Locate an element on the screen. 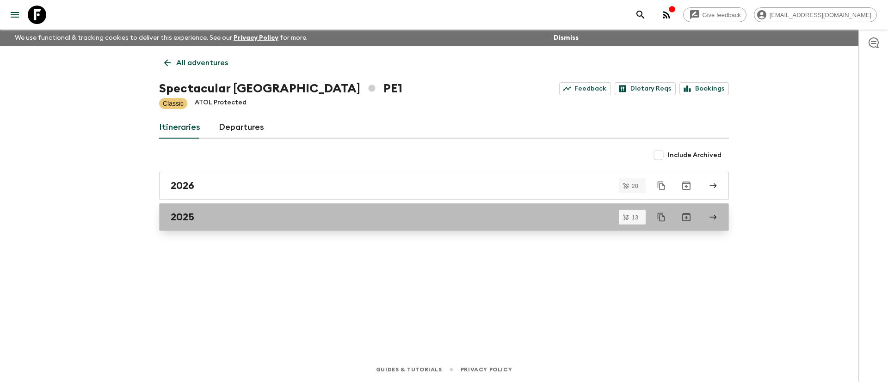 The image size is (888, 382). span: Include Archived is located at coordinates (694, 155).